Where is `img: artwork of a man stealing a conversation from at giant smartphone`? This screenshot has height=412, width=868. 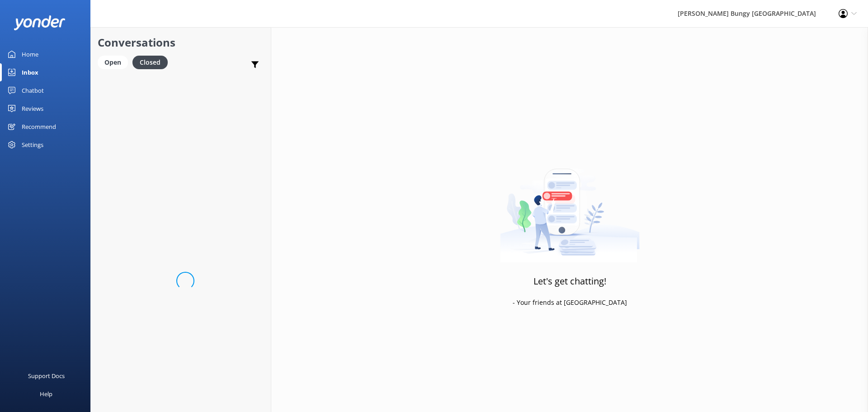 img: artwork of a man stealing a conversation from at giant smartphone is located at coordinates (570, 206).